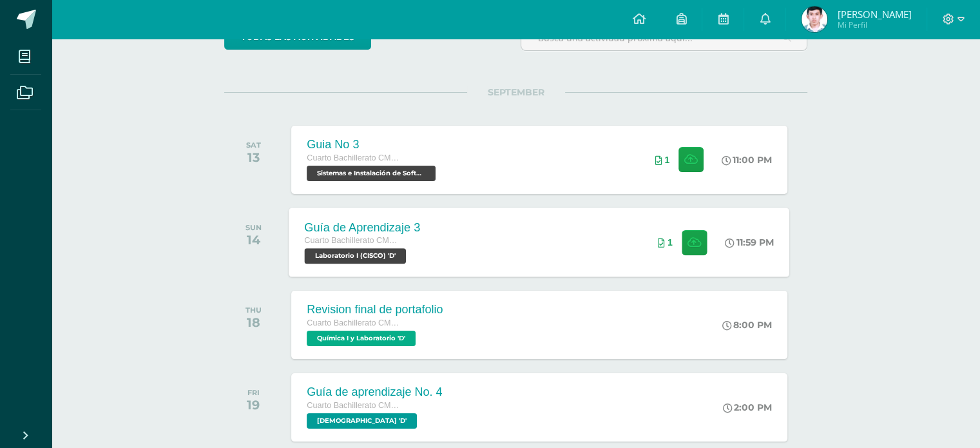  I want to click on span: SEPTEMBER, so click(516, 92).